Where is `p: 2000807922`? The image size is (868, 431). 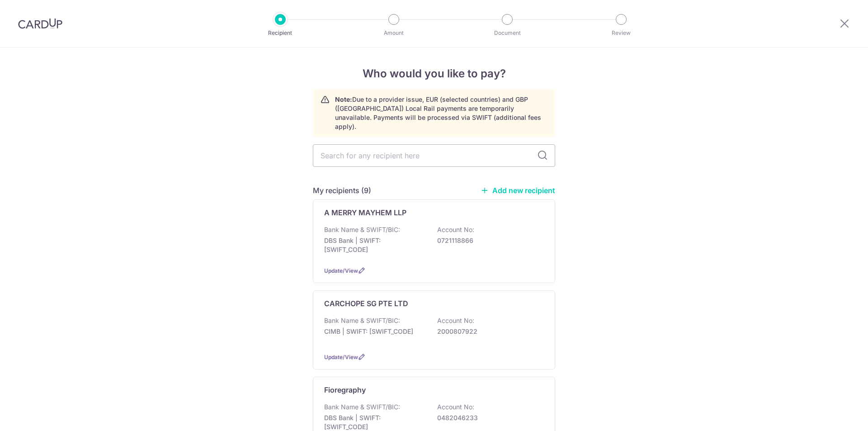 p: 2000807922 is located at coordinates (488, 331).